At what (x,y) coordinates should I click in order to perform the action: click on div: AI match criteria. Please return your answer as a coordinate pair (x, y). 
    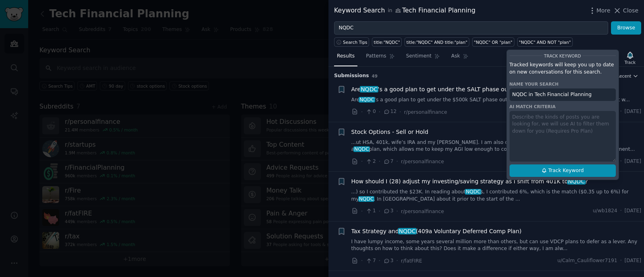
    Looking at the image, I should click on (562, 107).